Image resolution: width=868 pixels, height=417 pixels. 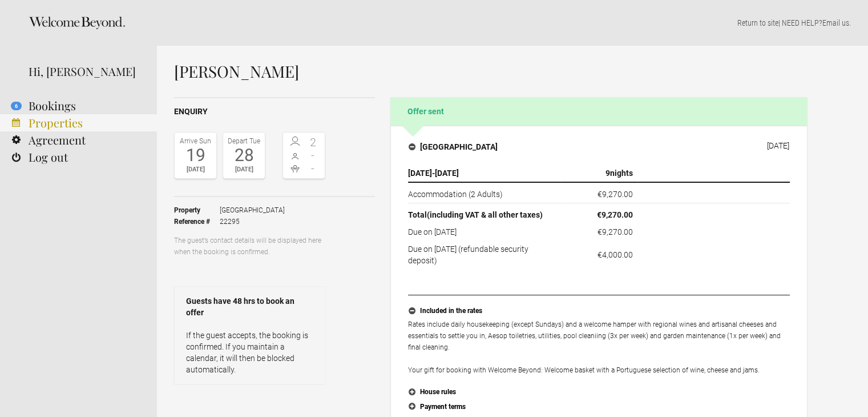 I want to click on span: 9, so click(x=608, y=173).